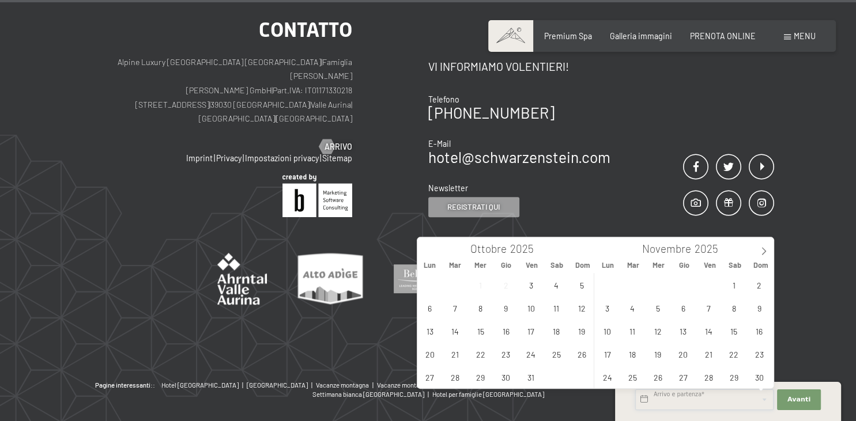 This screenshot has width=856, height=421. I want to click on span: Ottobre 1, 2025, so click(480, 285).